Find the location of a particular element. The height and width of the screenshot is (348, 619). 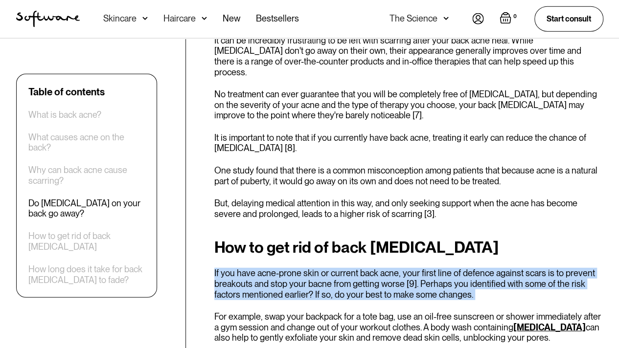

p: It is important to note that if you currently have back acne, treating it early can reduce the ch... is located at coordinates (408, 143).